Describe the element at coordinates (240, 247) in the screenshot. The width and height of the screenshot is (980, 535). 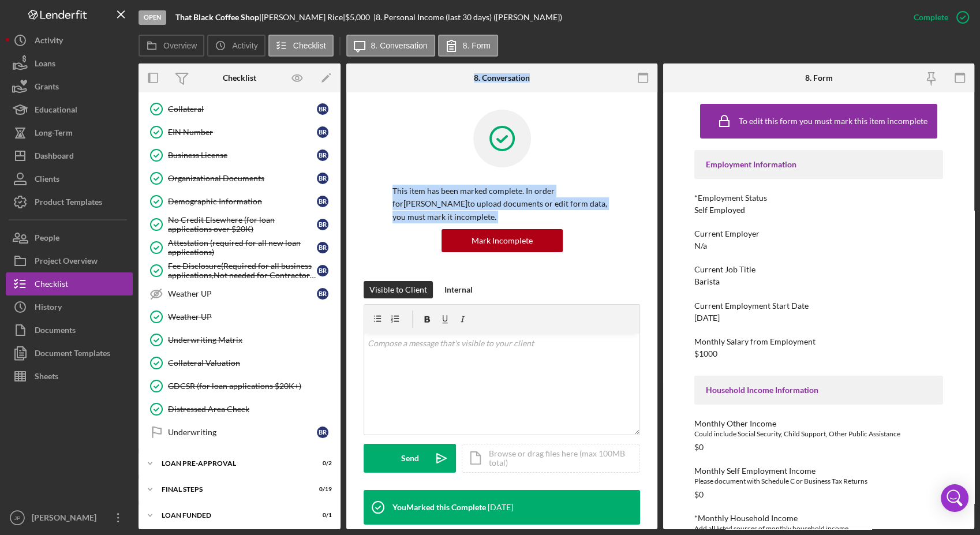
I see `a: Attestation (required for all new loan applications)BR` at that location.